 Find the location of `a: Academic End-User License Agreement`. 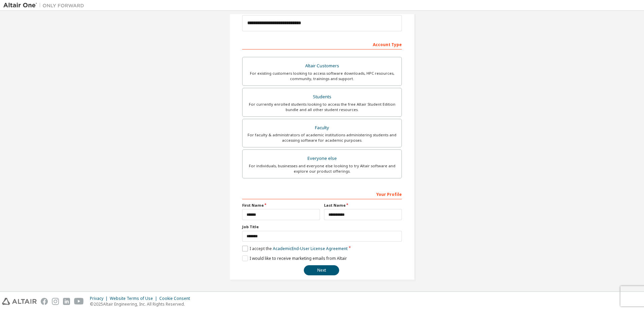

a: Academic End-User License Agreement is located at coordinates (310, 249).